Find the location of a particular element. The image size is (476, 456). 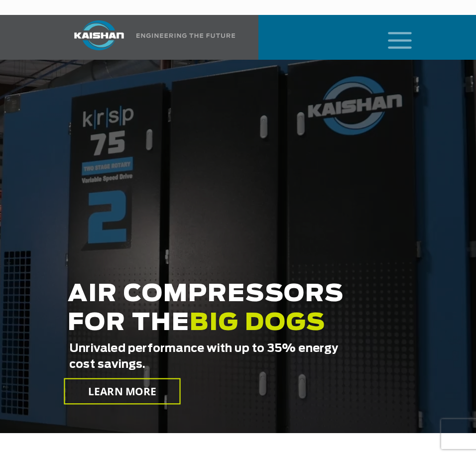

span: LEARN MORE is located at coordinates (122, 391).